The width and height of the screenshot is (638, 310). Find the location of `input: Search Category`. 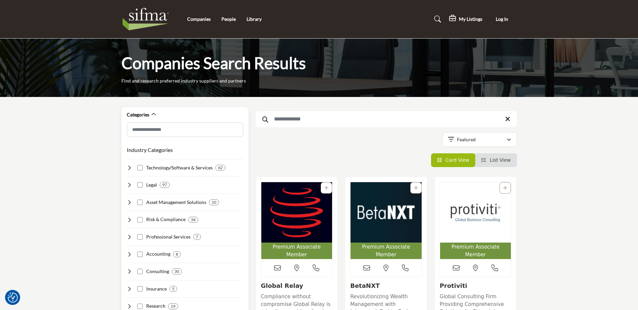

input: Search Category is located at coordinates (185, 129).